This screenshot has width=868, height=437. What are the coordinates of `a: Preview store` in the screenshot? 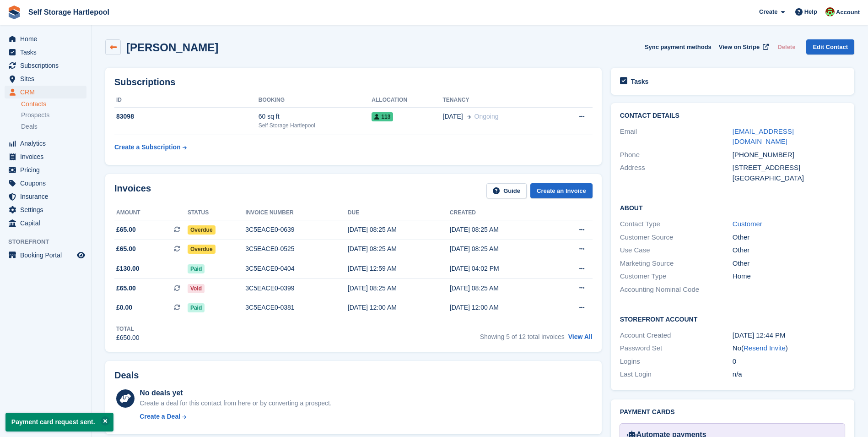 It's located at (81, 255).